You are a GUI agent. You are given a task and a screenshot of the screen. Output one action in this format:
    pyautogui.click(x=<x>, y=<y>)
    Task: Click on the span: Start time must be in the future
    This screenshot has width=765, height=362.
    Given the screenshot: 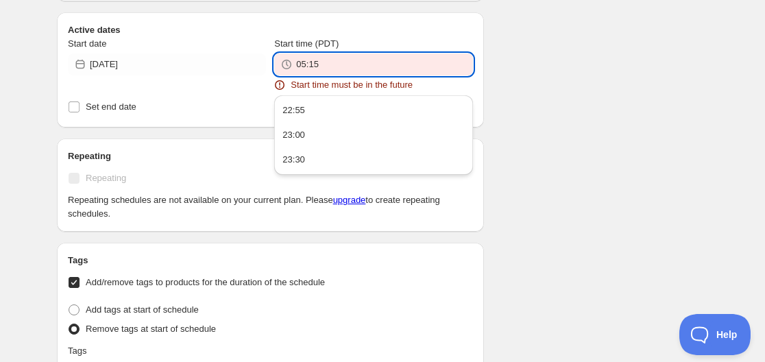 What is the action you would take?
    pyautogui.click(x=351, y=85)
    